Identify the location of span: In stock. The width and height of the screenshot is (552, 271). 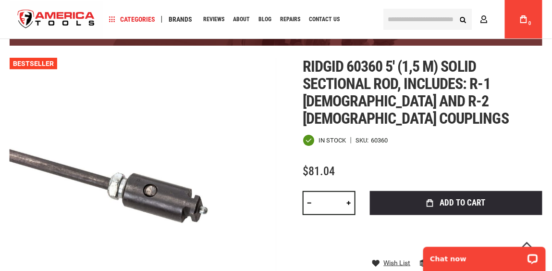
(332, 140).